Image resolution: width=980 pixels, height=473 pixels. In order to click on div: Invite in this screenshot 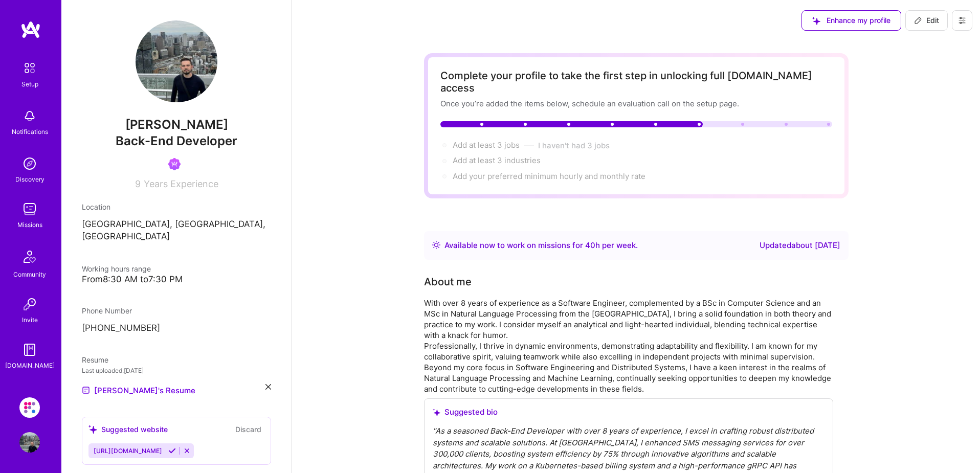, I will do `click(30, 320)`.